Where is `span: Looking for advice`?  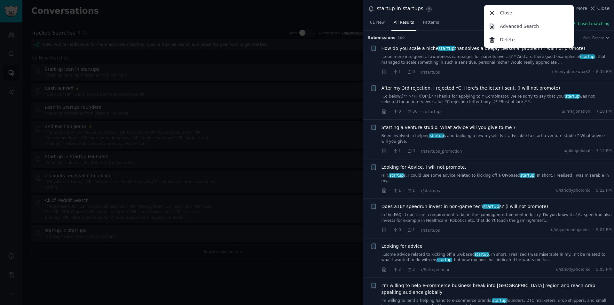
span: Looking for advice is located at coordinates (402, 246).